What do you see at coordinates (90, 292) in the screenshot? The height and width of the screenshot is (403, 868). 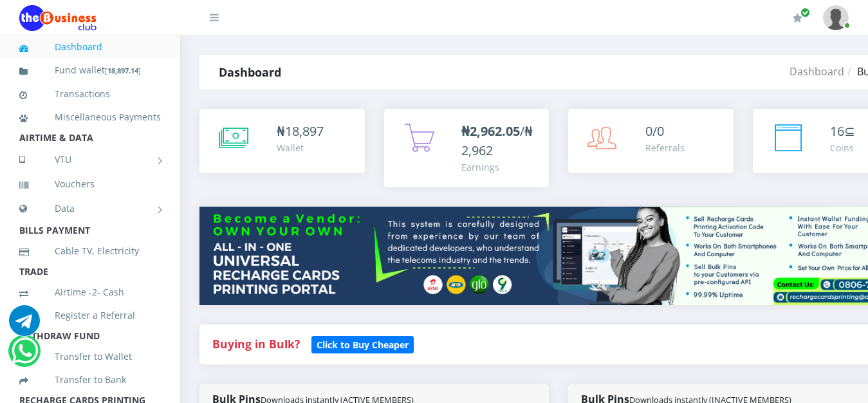 I see `a: Airtime -2- Cash` at bounding box center [90, 292].